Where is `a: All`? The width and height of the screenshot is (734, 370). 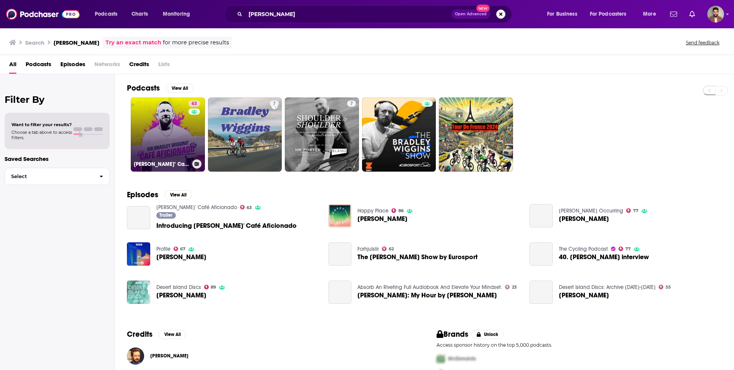 a: All is located at coordinates (13, 66).